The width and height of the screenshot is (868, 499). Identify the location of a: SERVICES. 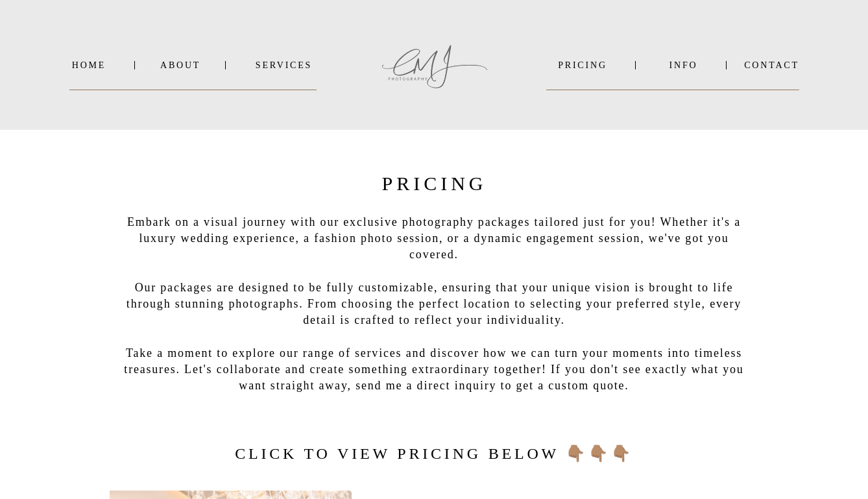
(283, 65).